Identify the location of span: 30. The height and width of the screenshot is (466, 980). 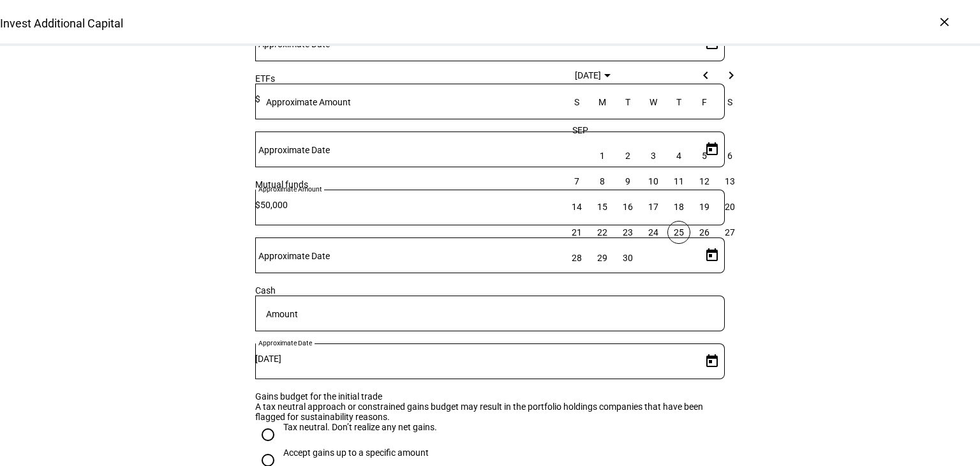
(628, 258).